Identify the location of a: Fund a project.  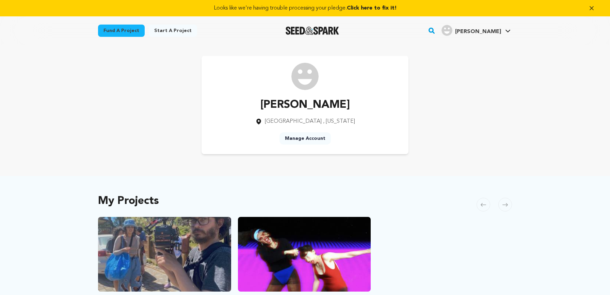
(121, 31).